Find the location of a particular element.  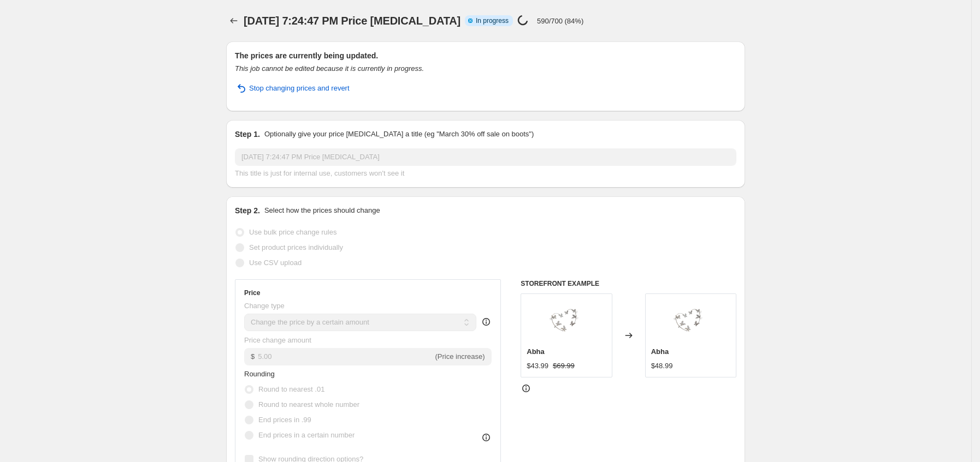

span: End prices in a certain number is located at coordinates (306, 434).